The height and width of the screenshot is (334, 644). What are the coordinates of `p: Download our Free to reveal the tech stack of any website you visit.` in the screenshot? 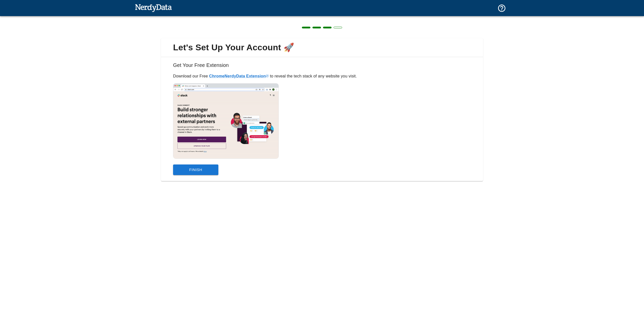 It's located at (322, 76).